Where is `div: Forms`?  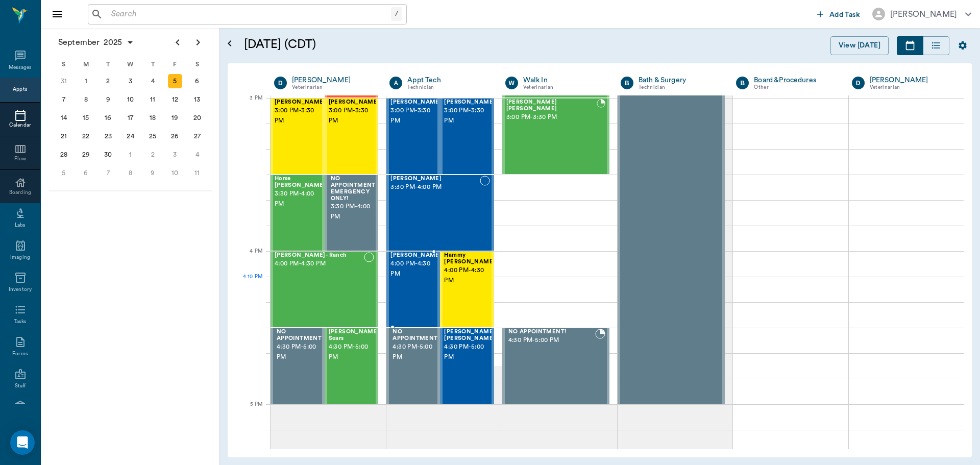 div: Forms is located at coordinates (20, 354).